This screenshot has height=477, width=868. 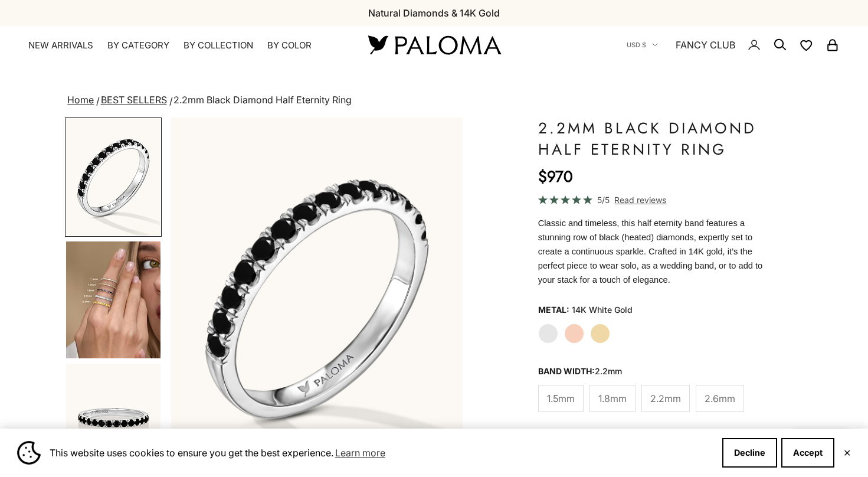 What do you see at coordinates (218, 45) in the screenshot?
I see `summary: By Collection` at bounding box center [218, 45].